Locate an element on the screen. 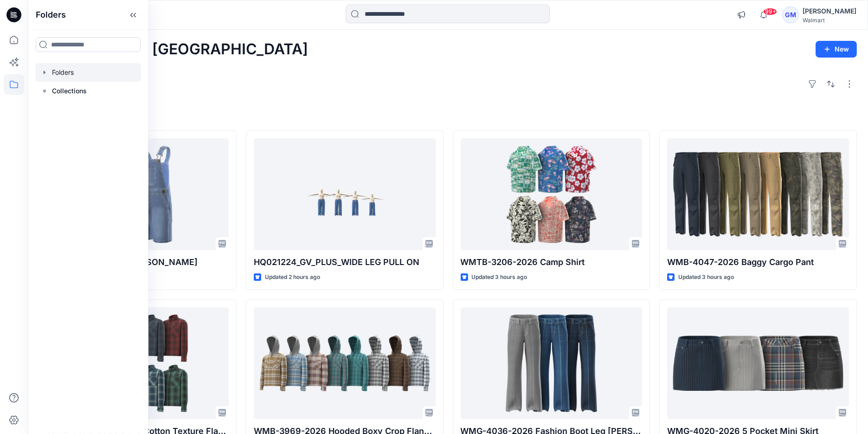 This screenshot has width=868, height=434. a: WMB-3969-2026 Hooded Boxy Crop Flannel is located at coordinates (345, 363).